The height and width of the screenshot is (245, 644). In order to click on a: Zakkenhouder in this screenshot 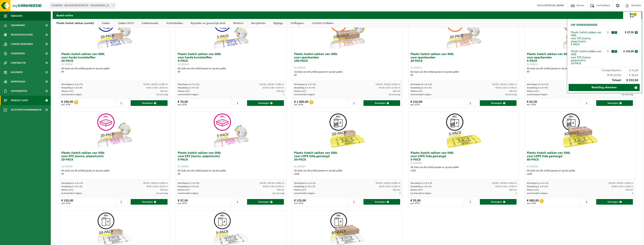, I will do `click(150, 24)`.